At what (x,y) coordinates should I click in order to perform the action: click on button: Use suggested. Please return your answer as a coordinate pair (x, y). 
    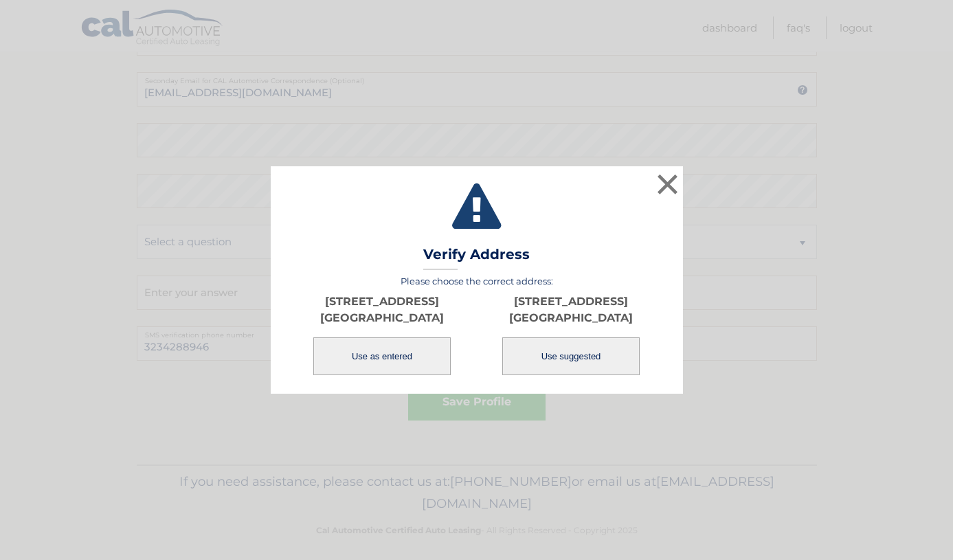
    Looking at the image, I should click on (571, 356).